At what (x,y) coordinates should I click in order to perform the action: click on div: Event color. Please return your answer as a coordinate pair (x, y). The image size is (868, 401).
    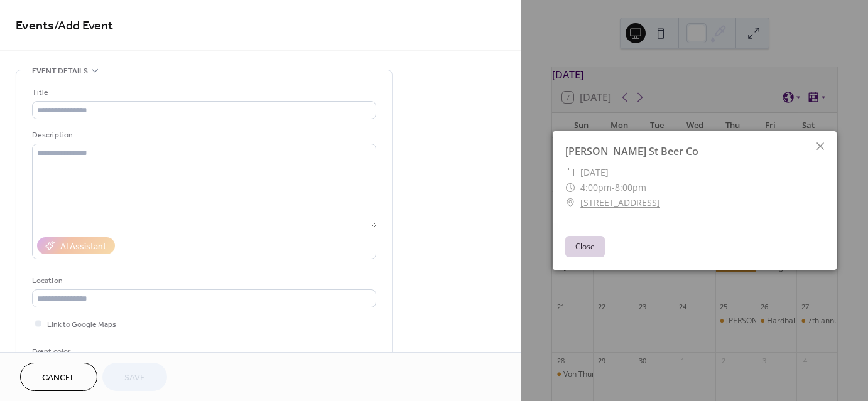
    Looking at the image, I should click on (79, 352).